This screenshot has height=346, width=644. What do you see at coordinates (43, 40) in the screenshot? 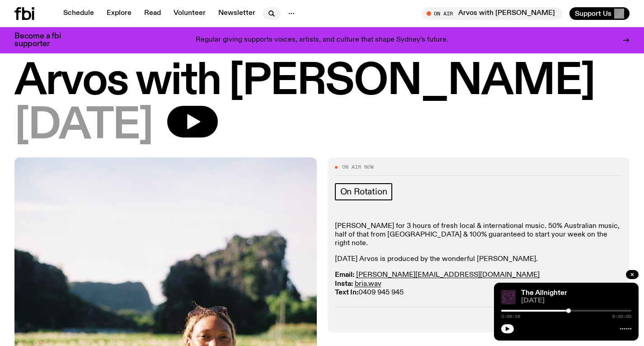
I see `h3: Become a fbi supporter` at bounding box center [43, 40].